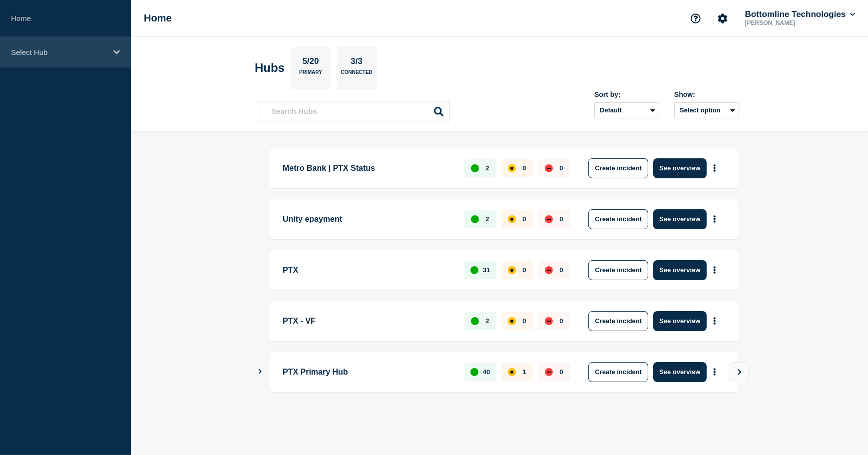  What do you see at coordinates (627, 110) in the screenshot?
I see `select: Sort by` at bounding box center [627, 110].